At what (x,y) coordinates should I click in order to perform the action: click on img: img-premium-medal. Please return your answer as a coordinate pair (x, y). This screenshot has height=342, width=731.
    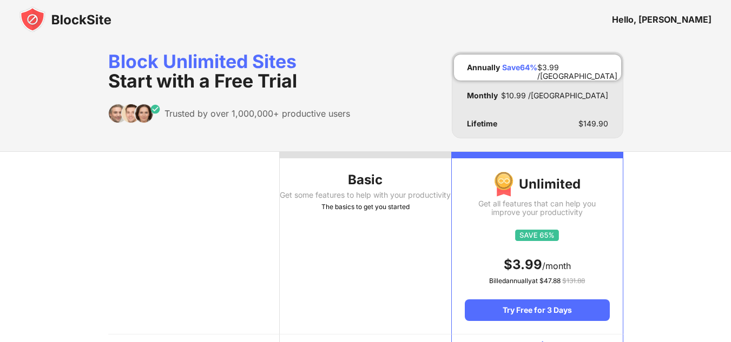
    Looking at the image, I should click on (504, 184).